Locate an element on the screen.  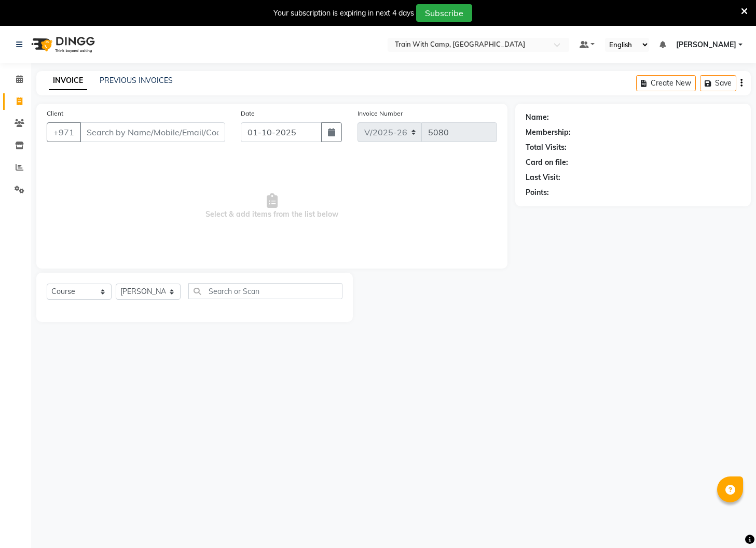
div: Your subscription is expiring in next 4 days is located at coordinates (343, 13).